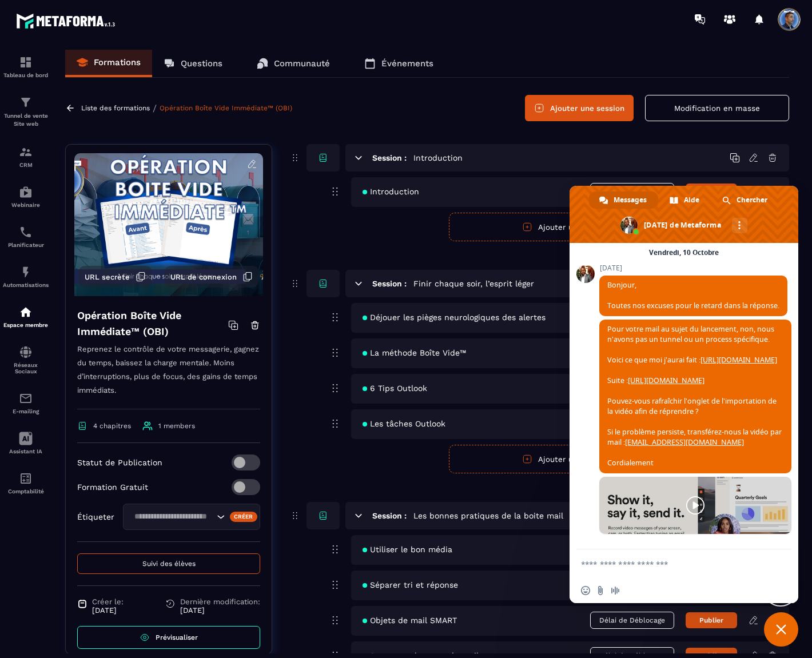  I want to click on span: Prévisualiser, so click(176, 638).